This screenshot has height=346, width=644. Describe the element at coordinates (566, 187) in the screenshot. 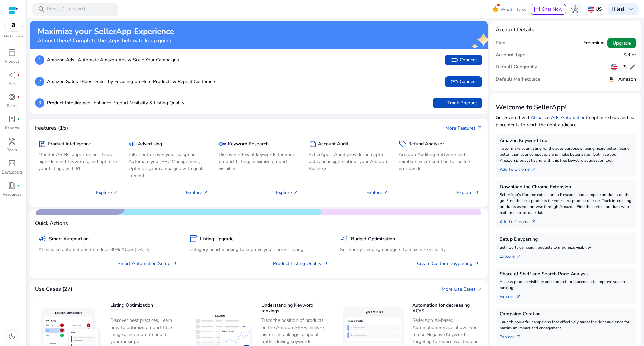

I see `h5: Download the Chrome Extension` at that location.